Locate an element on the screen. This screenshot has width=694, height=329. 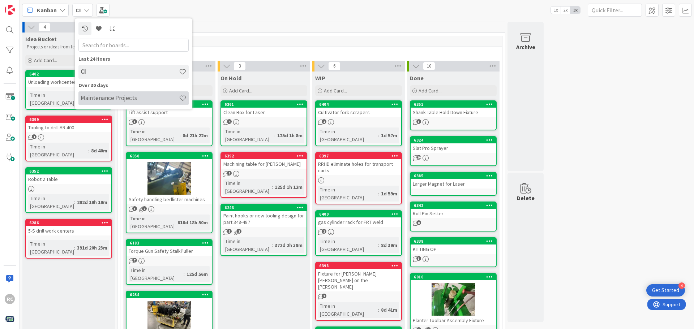
div: Torque Gun Safety StalkPuller is located at coordinates (169, 251).